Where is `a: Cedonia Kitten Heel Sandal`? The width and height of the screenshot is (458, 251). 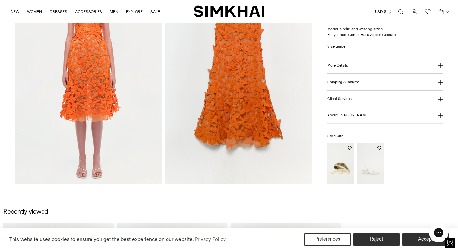
a: Cedonia Kitten Heel Sandal is located at coordinates (371, 164).